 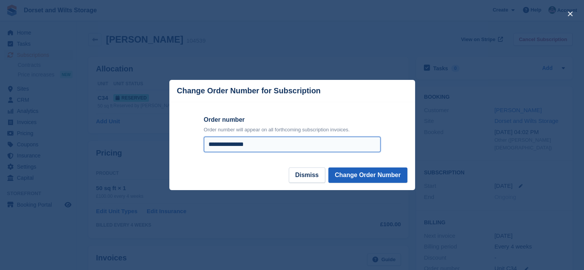 What do you see at coordinates (292, 120) in the screenshot?
I see `label: Order number` at bounding box center [292, 120].